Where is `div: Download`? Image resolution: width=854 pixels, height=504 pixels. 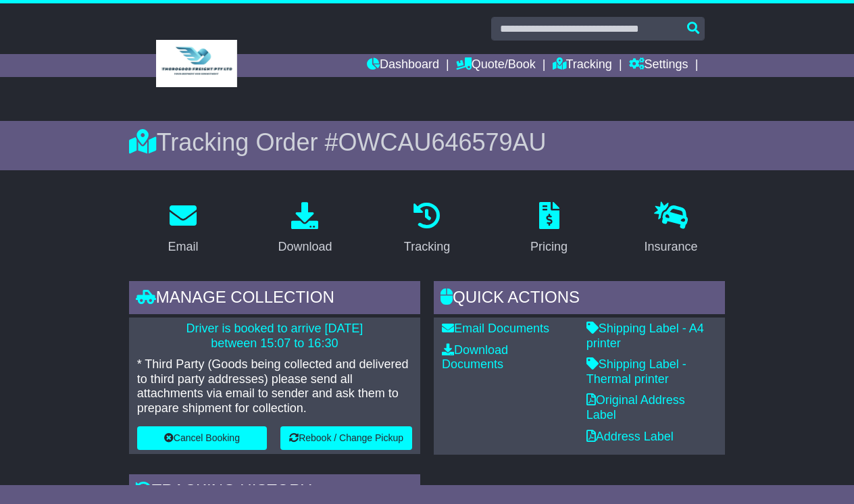
div: Download is located at coordinates (305, 247).